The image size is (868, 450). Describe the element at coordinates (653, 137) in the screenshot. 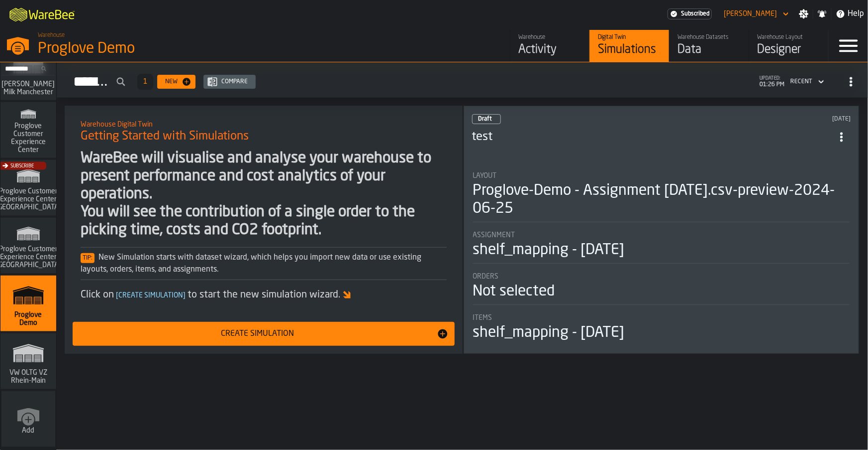

I see `div: test` at that location.